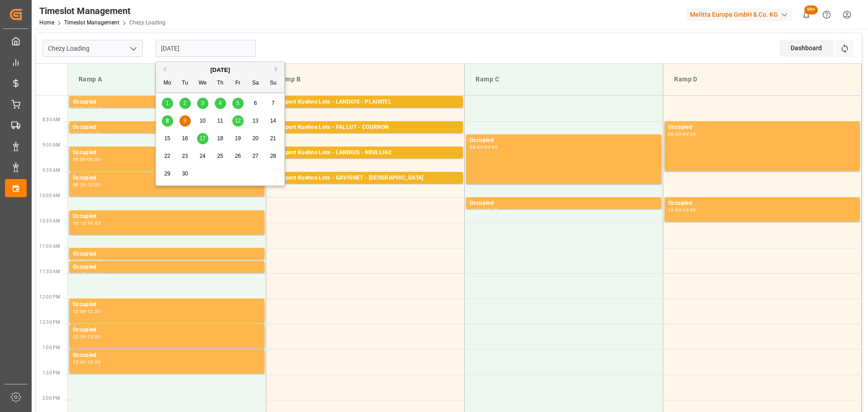 Image resolution: width=868 pixels, height=412 pixels. I want to click on div: Fr, so click(238, 83).